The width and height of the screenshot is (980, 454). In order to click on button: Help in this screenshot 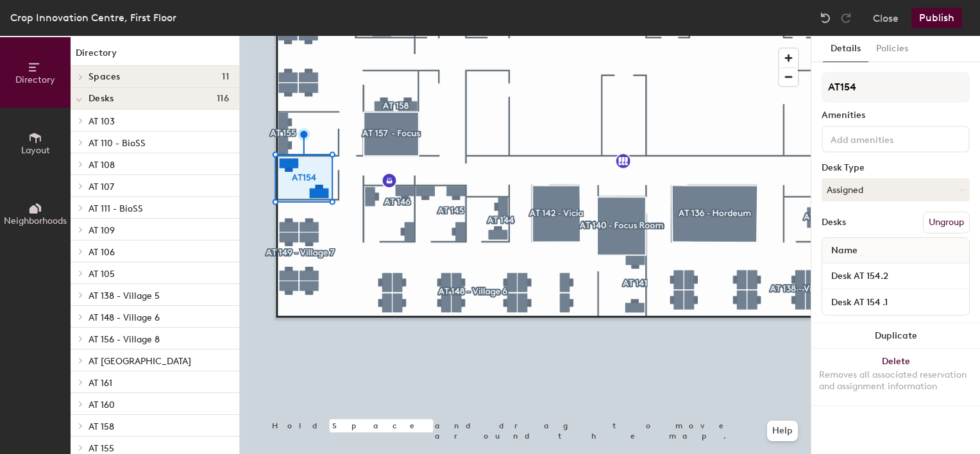, I will do `click(783, 430)`.